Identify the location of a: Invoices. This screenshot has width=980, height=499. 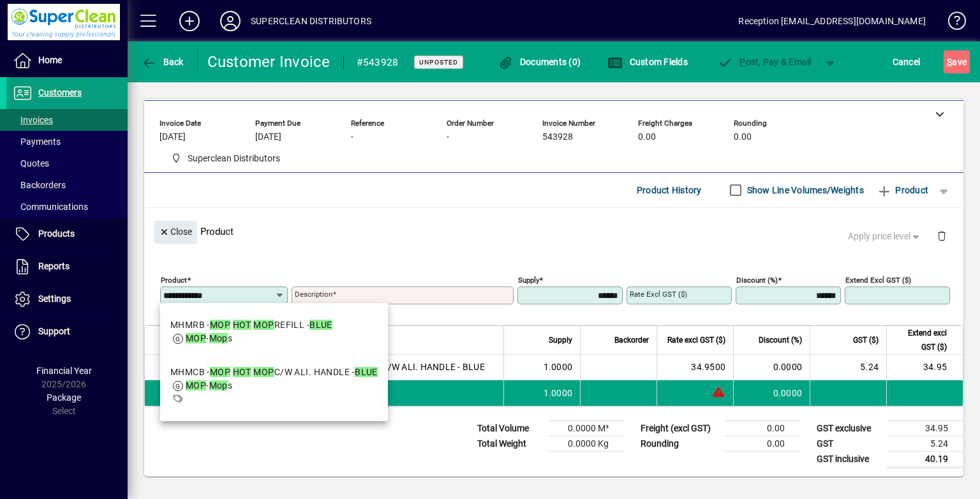
(67, 120).